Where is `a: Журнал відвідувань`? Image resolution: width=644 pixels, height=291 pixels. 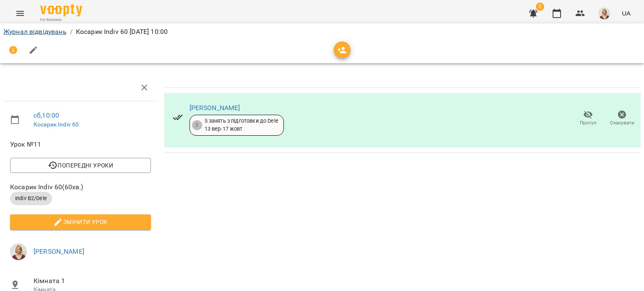 a: Журнал відвідувань is located at coordinates (35, 32).